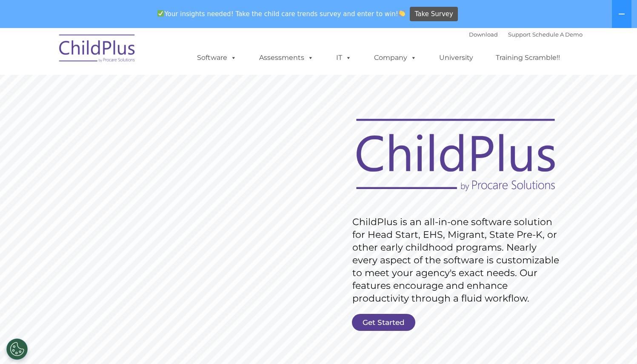 The width and height of the screenshot is (637, 364). What do you see at coordinates (344, 58) in the screenshot?
I see `a: IT` at bounding box center [344, 58].